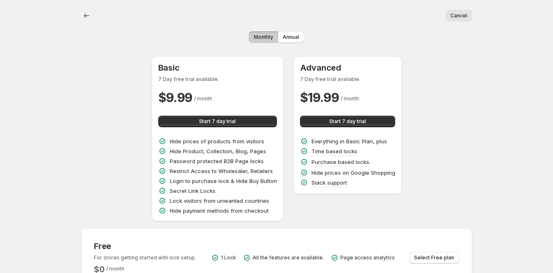  I want to click on p: Hide prices on Google Shopping, so click(353, 172).